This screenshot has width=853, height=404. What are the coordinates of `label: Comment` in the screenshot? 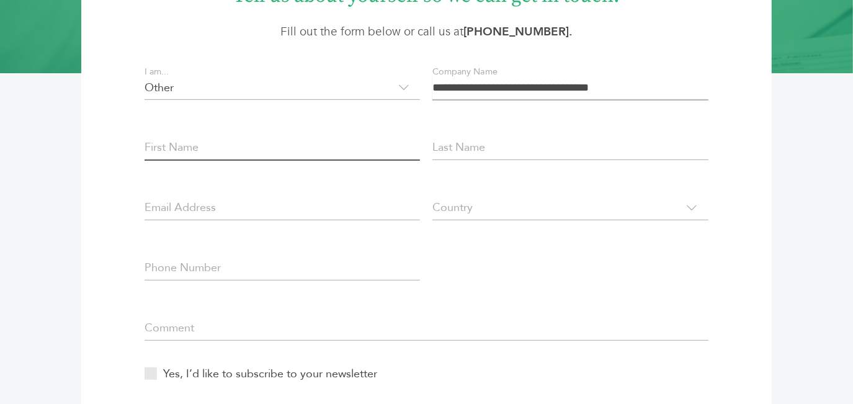 It's located at (169, 328).